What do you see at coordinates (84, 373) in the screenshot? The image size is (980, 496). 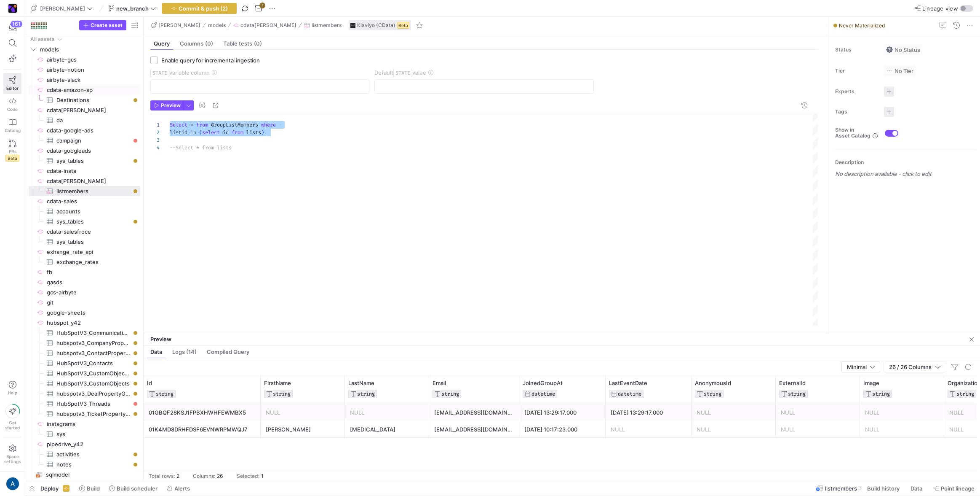 I see `a: HubSpotV3_CustomObjectProperties​​​​​​​​​` at bounding box center [84, 373].